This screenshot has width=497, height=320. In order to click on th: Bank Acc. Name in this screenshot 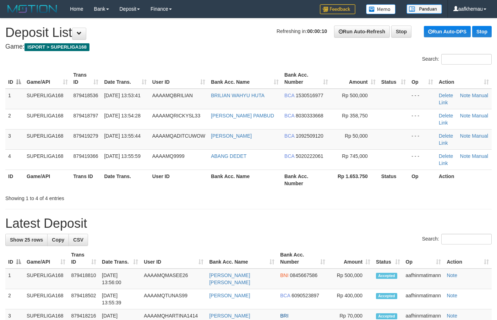, I will do `click(245, 180)`.